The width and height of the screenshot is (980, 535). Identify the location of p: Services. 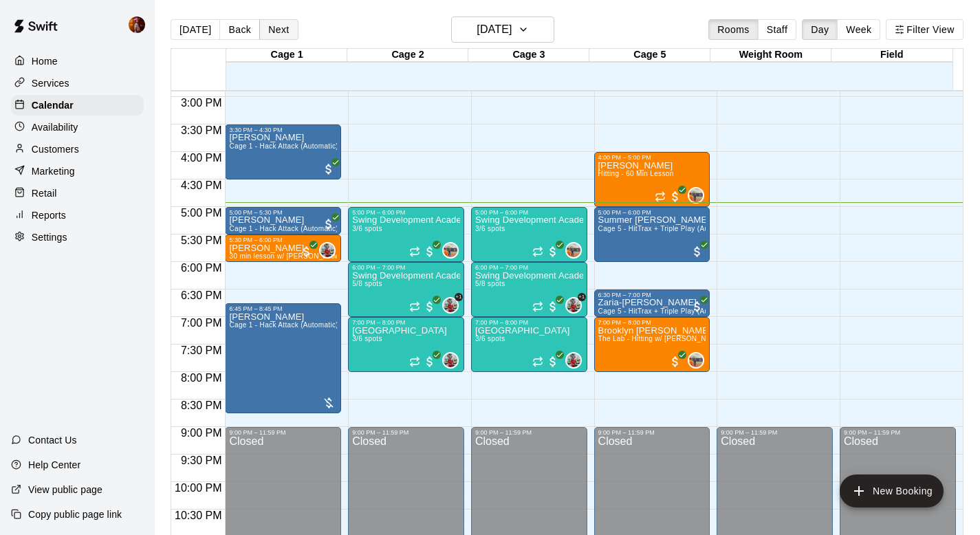
(50, 83).